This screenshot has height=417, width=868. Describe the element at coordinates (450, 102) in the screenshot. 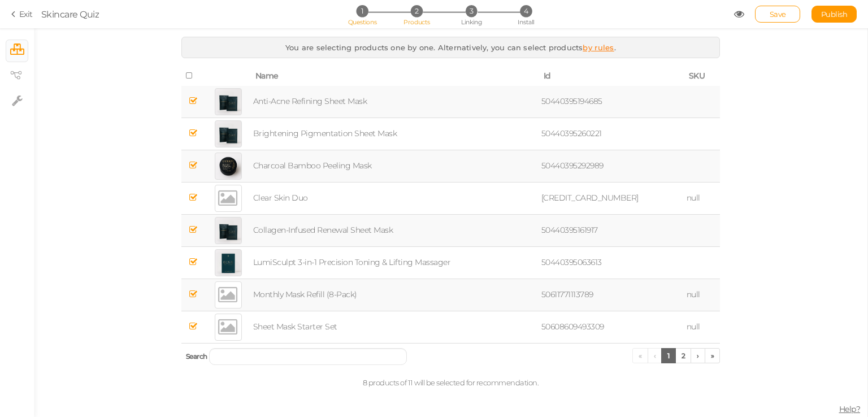

I see `tr: Anti‑Acne Refining Sheet Mask 50440395194685` at that location.